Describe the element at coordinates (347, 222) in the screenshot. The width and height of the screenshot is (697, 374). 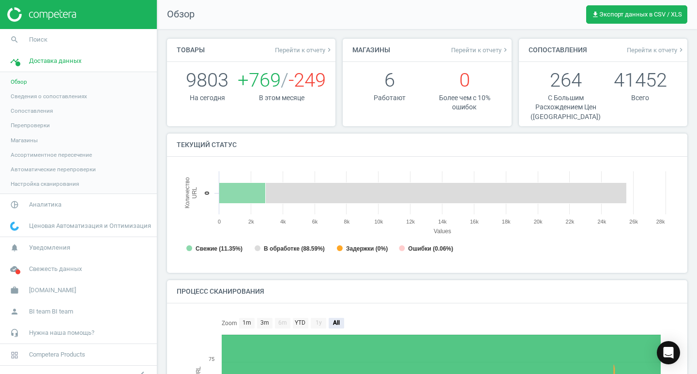
I see `text: 8k` at that location.